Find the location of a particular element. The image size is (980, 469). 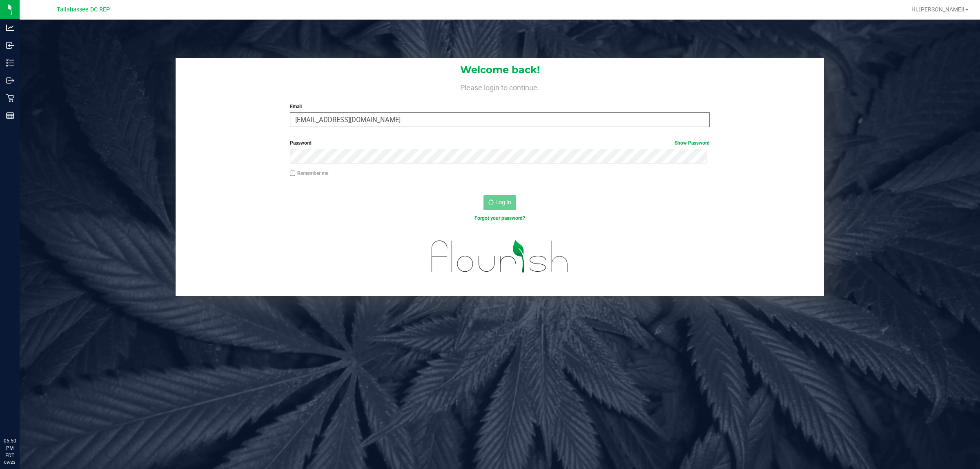

h4: Please login to continue. is located at coordinates (500, 87).